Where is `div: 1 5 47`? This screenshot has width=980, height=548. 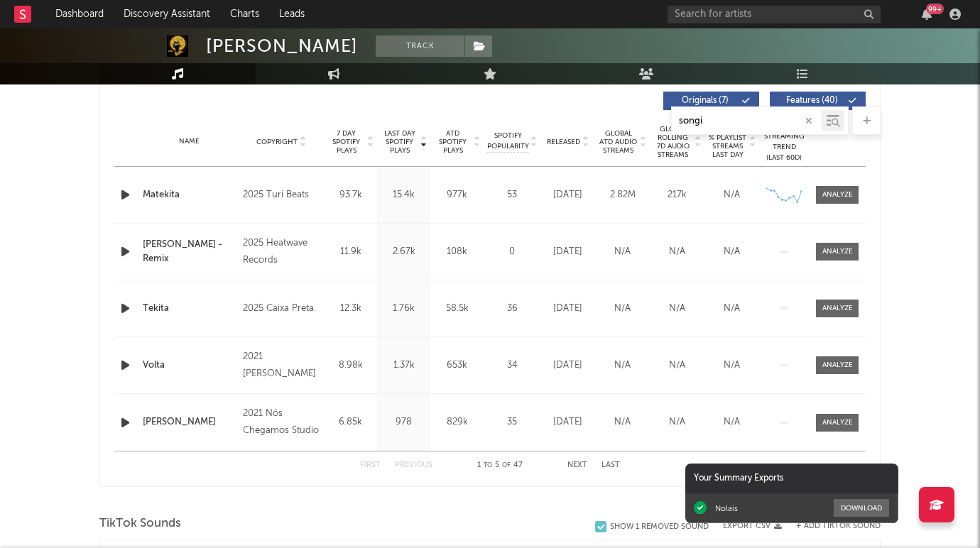 div: 1 5 47 is located at coordinates (500, 466).